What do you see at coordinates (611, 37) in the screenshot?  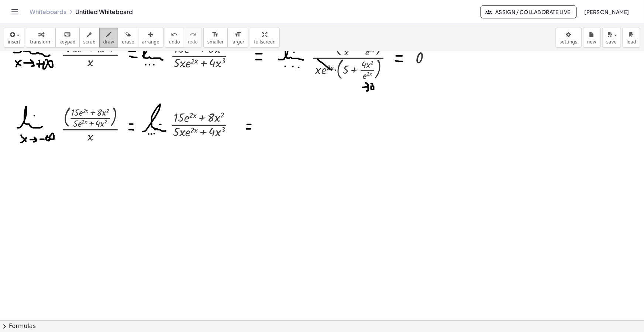 I see `button: save` at bounding box center [611, 37].